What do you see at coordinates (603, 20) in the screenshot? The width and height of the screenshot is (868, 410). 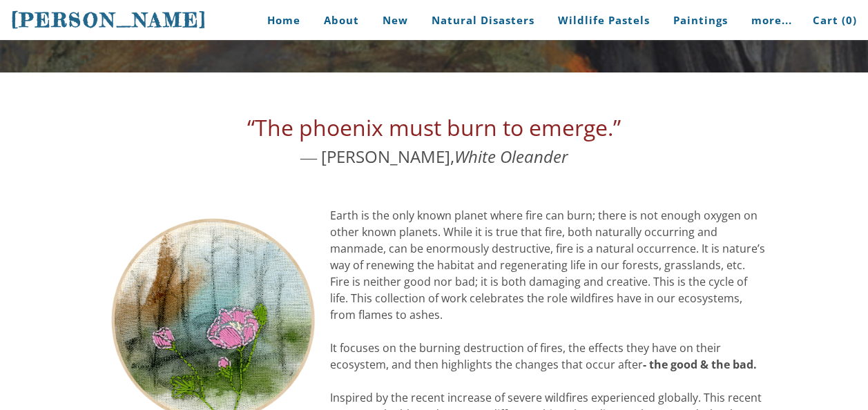 I see `a: Wildlife Pastels` at bounding box center [603, 20].